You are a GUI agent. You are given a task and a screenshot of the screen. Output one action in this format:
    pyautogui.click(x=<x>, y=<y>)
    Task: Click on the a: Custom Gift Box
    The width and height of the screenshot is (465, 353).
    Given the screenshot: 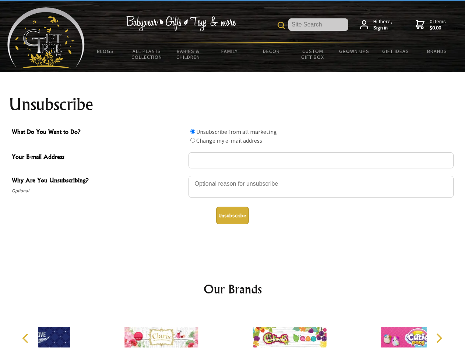 What is the action you would take?
    pyautogui.click(x=312, y=54)
    